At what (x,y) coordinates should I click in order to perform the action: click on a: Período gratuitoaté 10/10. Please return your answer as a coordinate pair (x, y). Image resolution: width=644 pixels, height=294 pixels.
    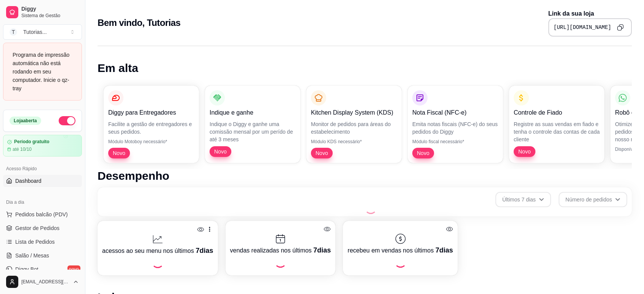
    Looking at the image, I should click on (42, 146).